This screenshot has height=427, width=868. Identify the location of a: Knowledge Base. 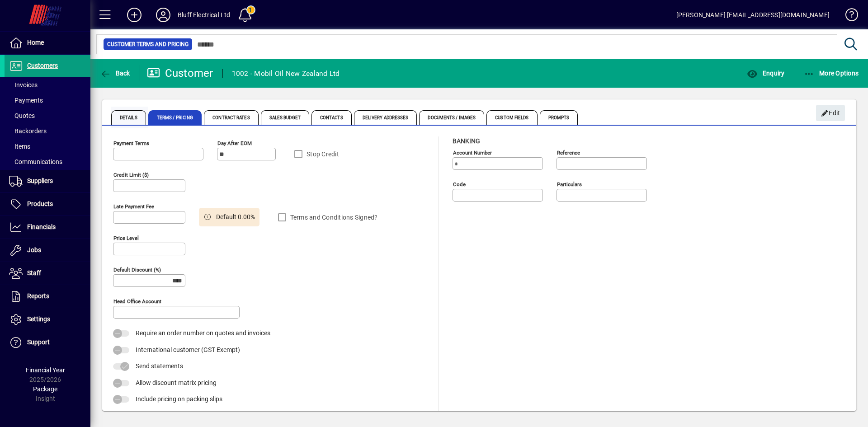
(848, 16).